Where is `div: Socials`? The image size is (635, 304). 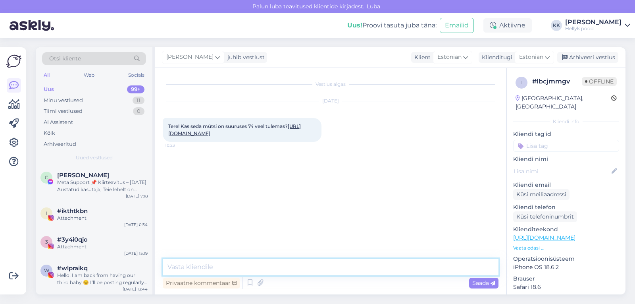 div: Socials is located at coordinates (136, 75).